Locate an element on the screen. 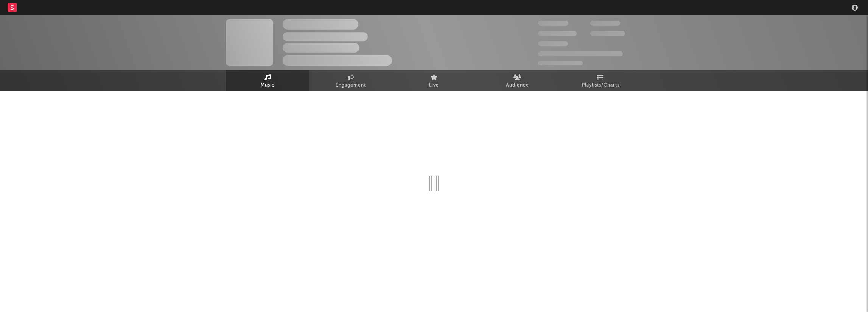 Image resolution: width=868 pixels, height=312 pixels. span: 1,000,000 is located at coordinates (608, 34).